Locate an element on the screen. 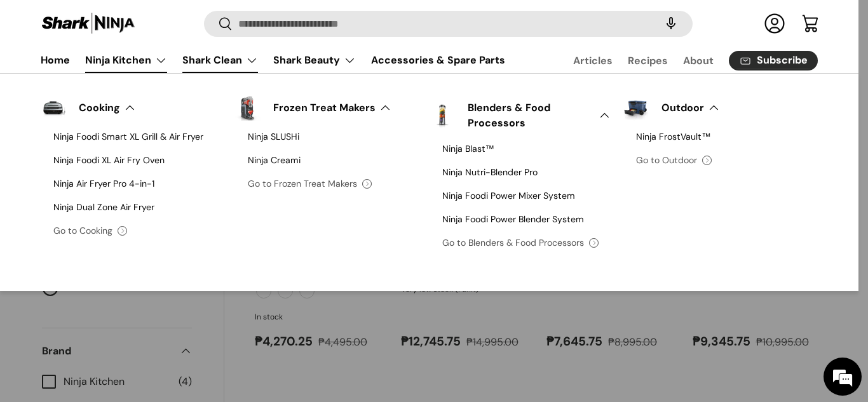 The image size is (868, 402). nav: Primary is located at coordinates (273, 60).